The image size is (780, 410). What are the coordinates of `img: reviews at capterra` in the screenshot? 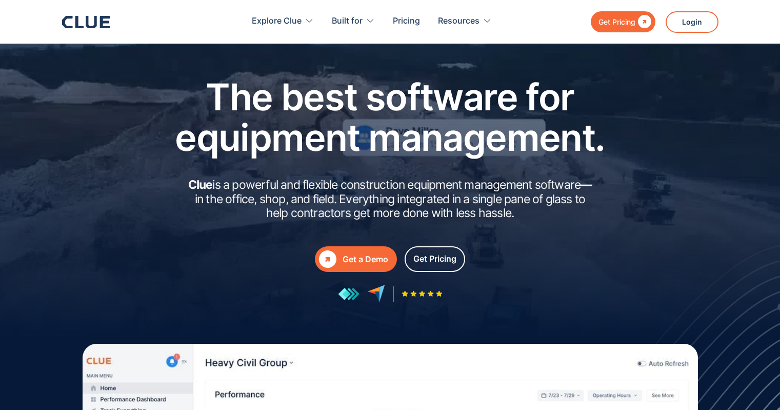 It's located at (376, 293).